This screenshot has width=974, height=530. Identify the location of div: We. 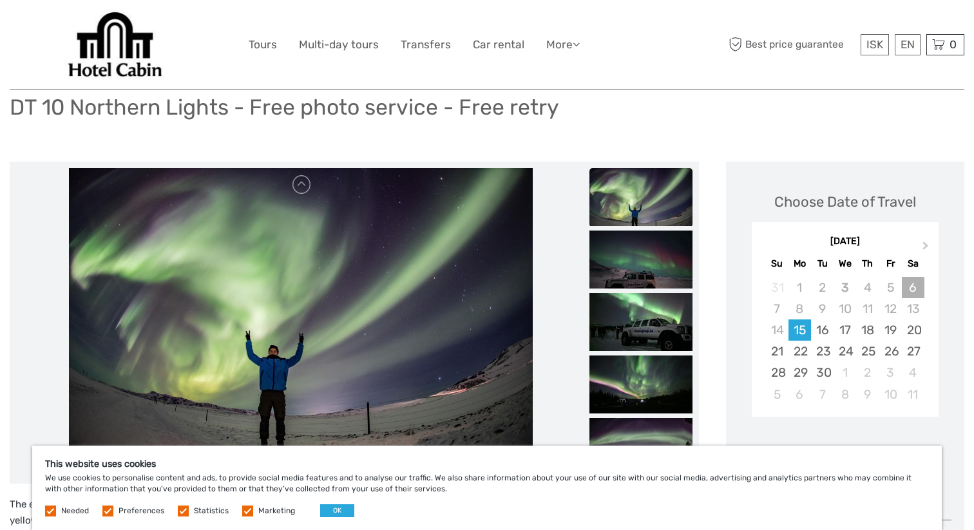
(845, 264).